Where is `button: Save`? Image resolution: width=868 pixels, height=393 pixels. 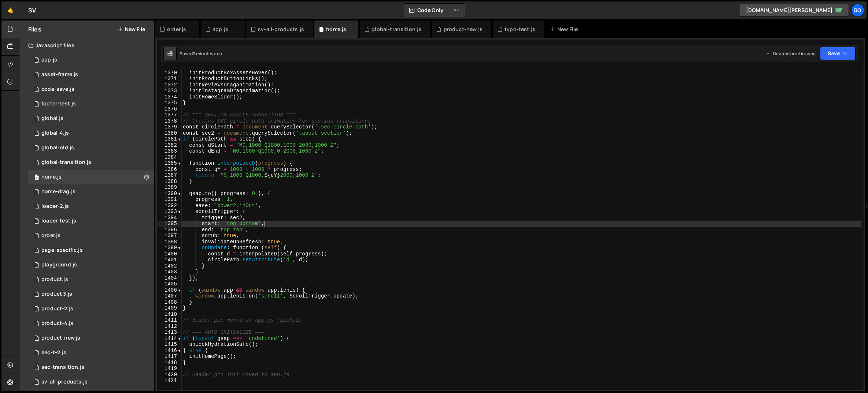 button: Save is located at coordinates (837, 54).